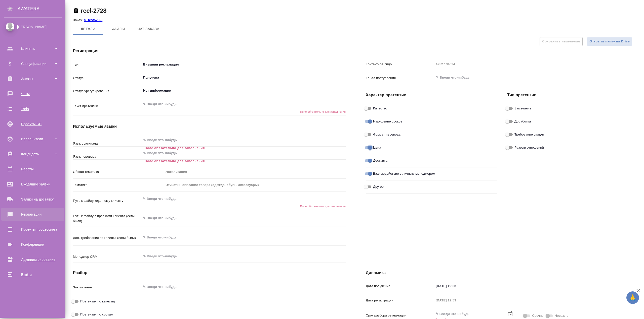 The width and height of the screenshot is (644, 319). Describe the element at coordinates (33, 275) in the screenshot. I see `a: Выйти` at that location.